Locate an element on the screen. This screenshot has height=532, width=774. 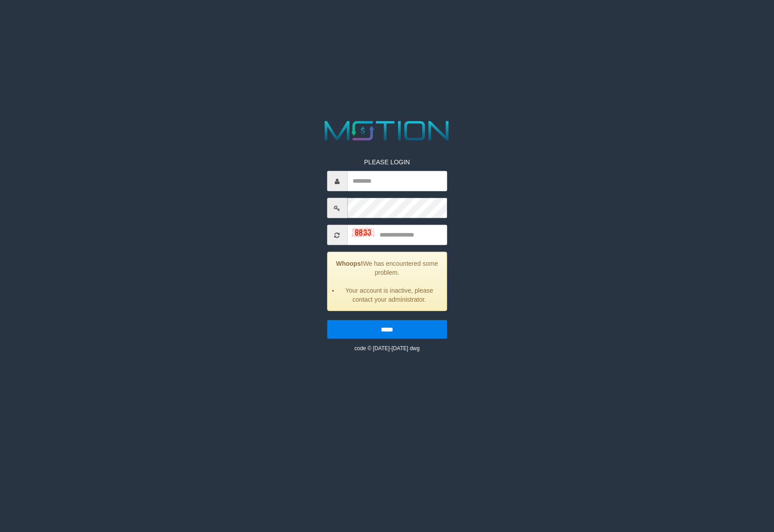
img: captcha is located at coordinates (363, 232).